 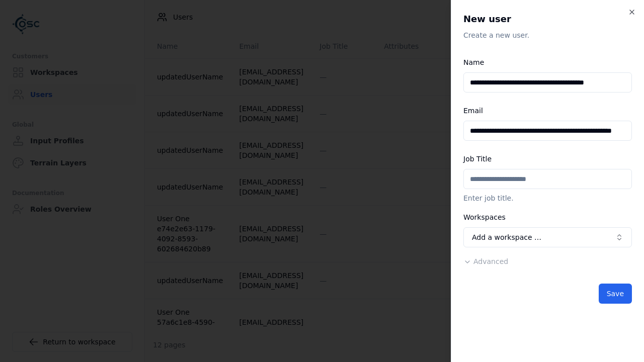 I want to click on label: Email, so click(x=473, y=110).